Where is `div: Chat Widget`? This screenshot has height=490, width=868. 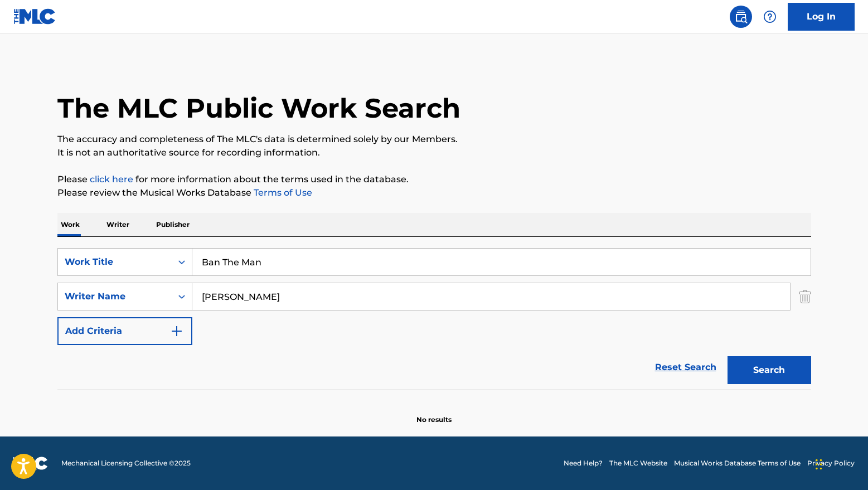
div: Chat Widget is located at coordinates (840, 463).